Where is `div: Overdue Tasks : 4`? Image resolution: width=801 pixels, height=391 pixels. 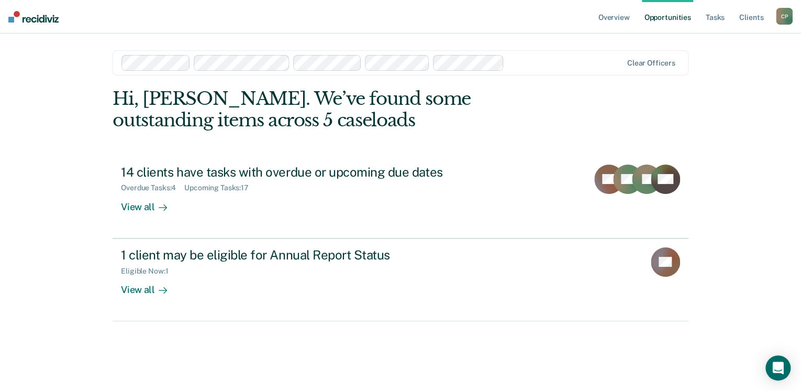
div: Overdue Tasks : 4 is located at coordinates (152, 187).